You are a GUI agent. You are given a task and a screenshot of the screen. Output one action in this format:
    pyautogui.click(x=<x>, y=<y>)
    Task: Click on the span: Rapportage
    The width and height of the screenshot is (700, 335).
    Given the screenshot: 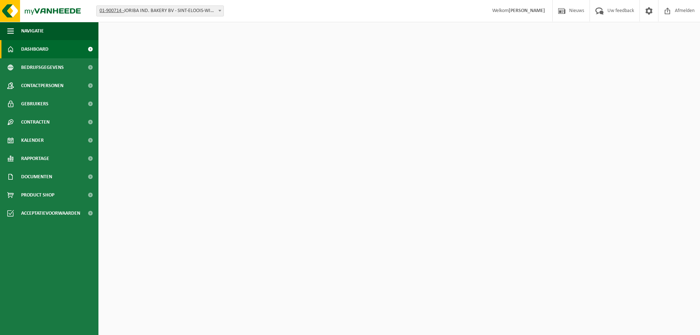 What is the action you would take?
    pyautogui.click(x=35, y=159)
    